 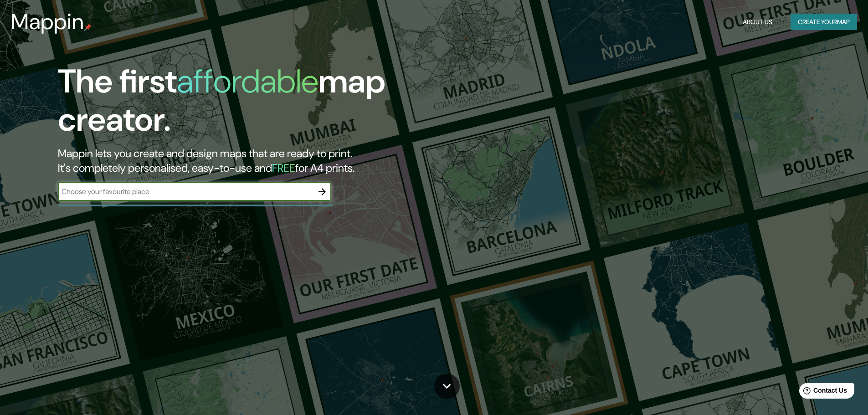 I want to click on h5: FREE, so click(x=283, y=167).